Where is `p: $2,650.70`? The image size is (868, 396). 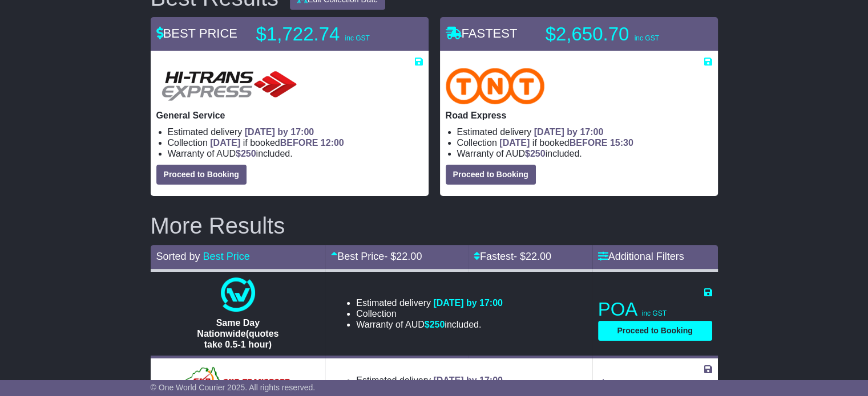
p: $2,650.70 is located at coordinates (617, 34).